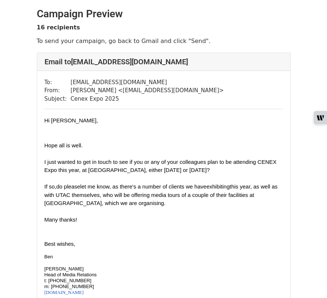  I want to click on span: do please, so click(68, 187).